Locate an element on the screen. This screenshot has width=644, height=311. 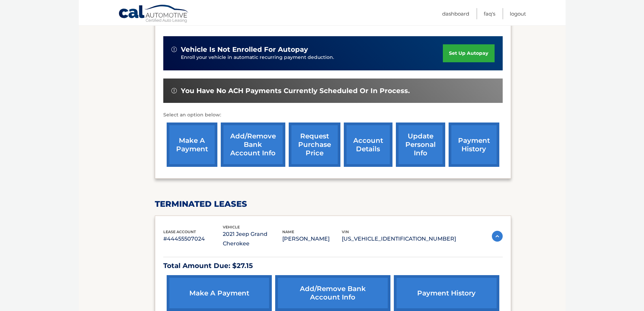
p: Enroll your vehicle in automatic recurring payment deduction. is located at coordinates (312, 57).